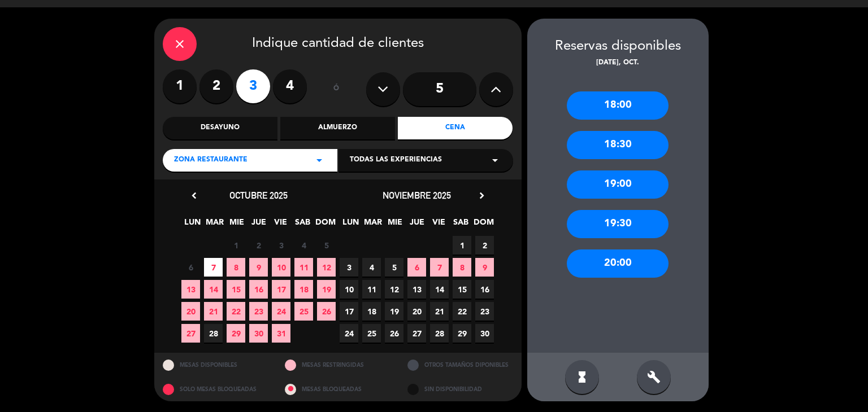 The height and width of the screenshot is (412, 868). Describe the element at coordinates (235, 289) in the screenshot. I see `span: 15` at that location.